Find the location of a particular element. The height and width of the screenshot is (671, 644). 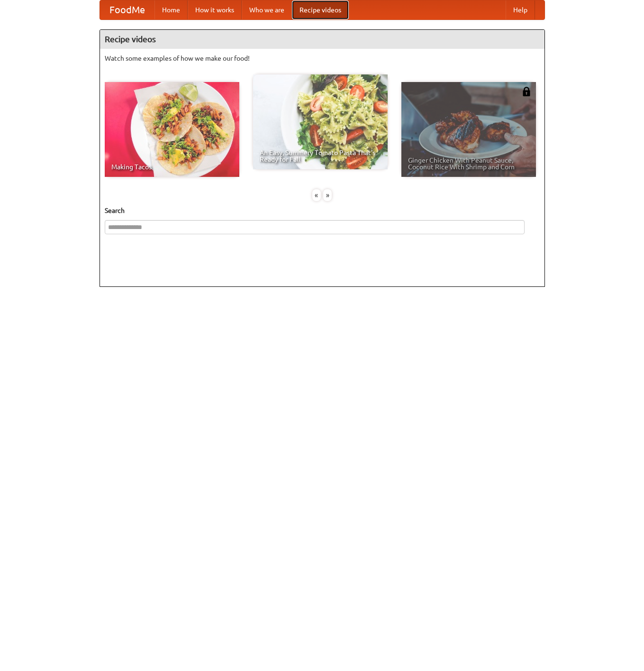

h5: Search is located at coordinates (322, 210).